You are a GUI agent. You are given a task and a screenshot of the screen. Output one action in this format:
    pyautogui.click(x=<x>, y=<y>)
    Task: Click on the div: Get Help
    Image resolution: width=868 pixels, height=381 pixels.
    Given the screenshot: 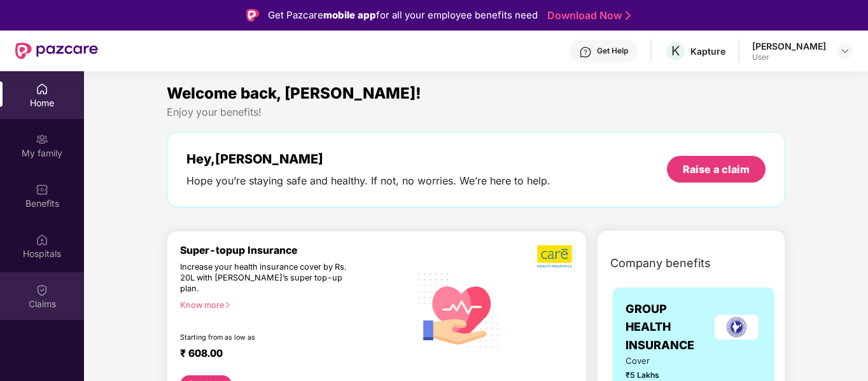 What is the action you would take?
    pyautogui.click(x=612, y=51)
    